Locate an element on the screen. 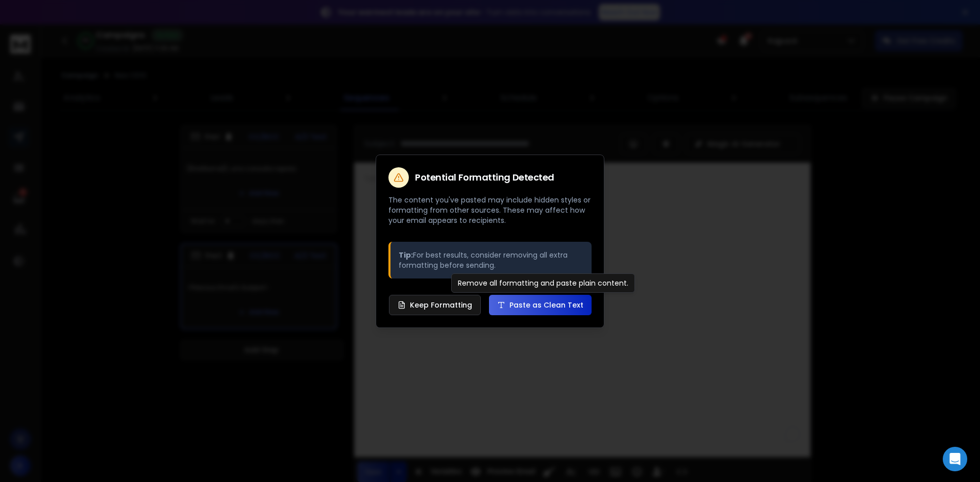 This screenshot has height=482, width=980. button: Keep Formatting is located at coordinates (435, 305).